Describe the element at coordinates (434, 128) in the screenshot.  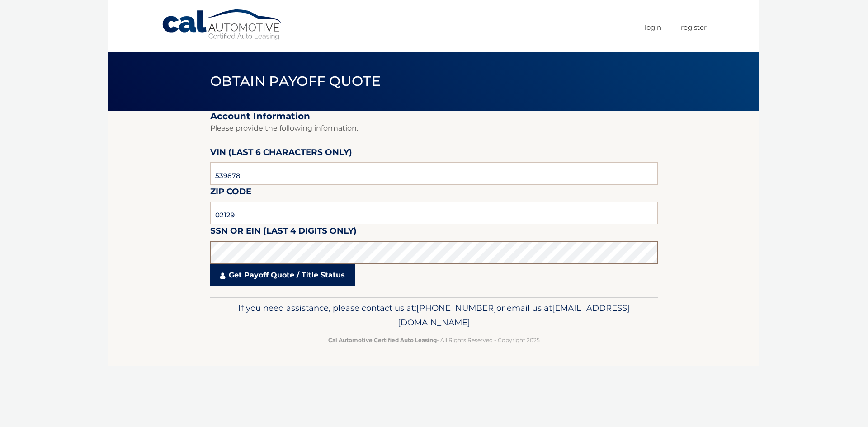
I see `p: Please provide the following information.` at that location.